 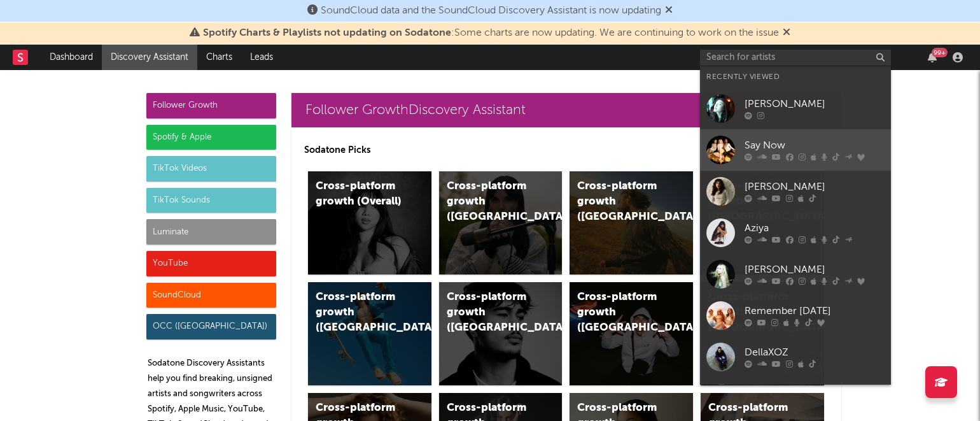 I want to click on input: Search for artists, so click(x=795, y=57).